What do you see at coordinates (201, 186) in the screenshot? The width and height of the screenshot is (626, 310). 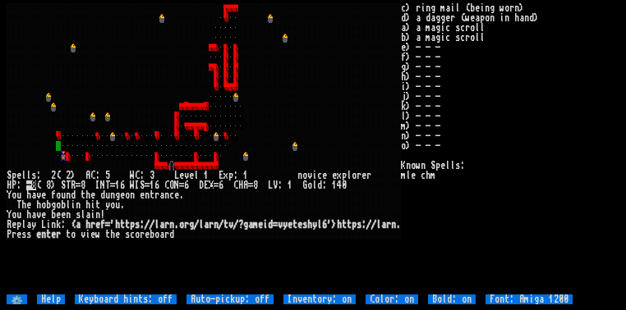 I see `div: D` at bounding box center [201, 186].